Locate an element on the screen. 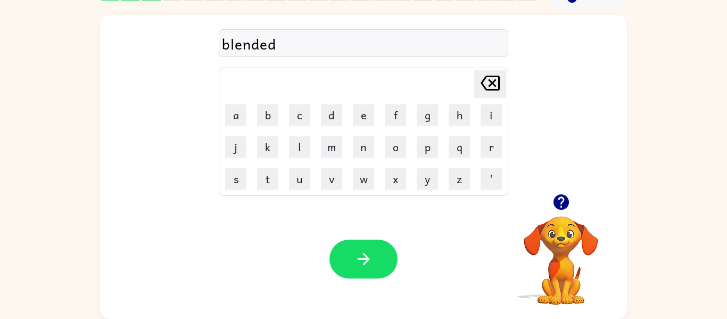 The width and height of the screenshot is (727, 319). button: v is located at coordinates (332, 179).